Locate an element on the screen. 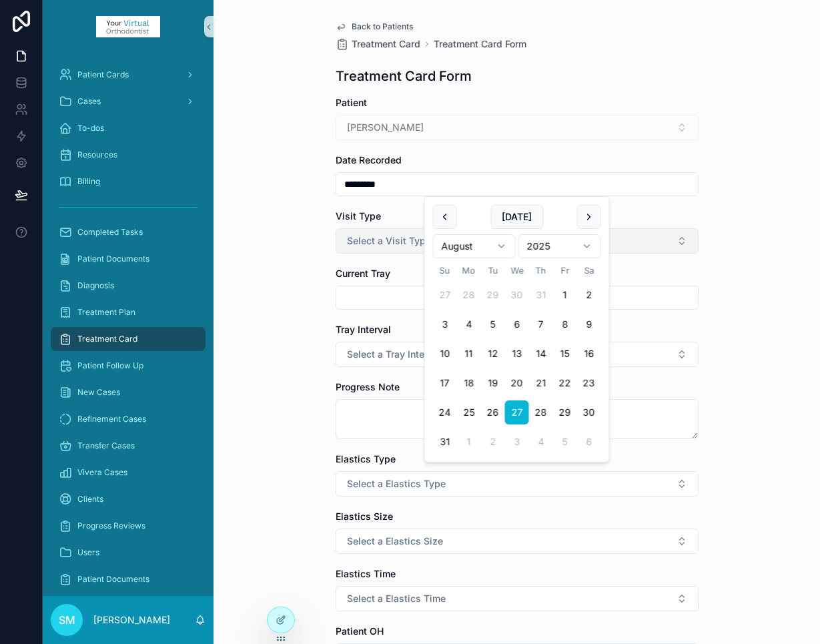 Image resolution: width=820 pixels, height=644 pixels. a: Patient Follow Up is located at coordinates (128, 366).